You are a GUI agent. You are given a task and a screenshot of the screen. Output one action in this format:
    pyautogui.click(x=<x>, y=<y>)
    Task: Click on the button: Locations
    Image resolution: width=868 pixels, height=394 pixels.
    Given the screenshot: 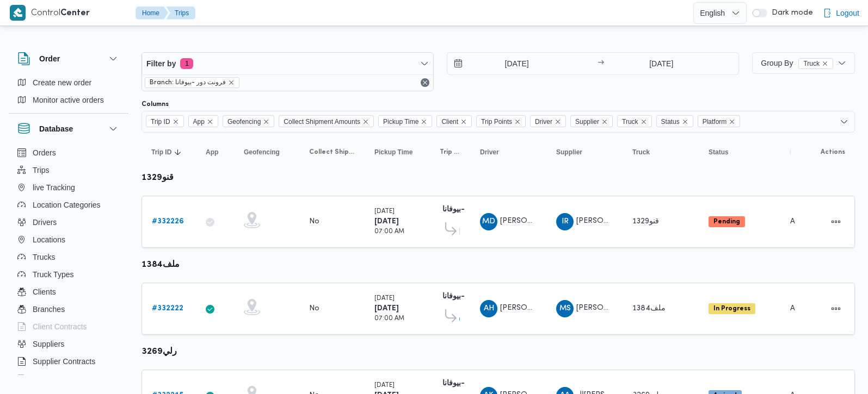 What is the action you would take?
    pyautogui.click(x=68, y=240)
    